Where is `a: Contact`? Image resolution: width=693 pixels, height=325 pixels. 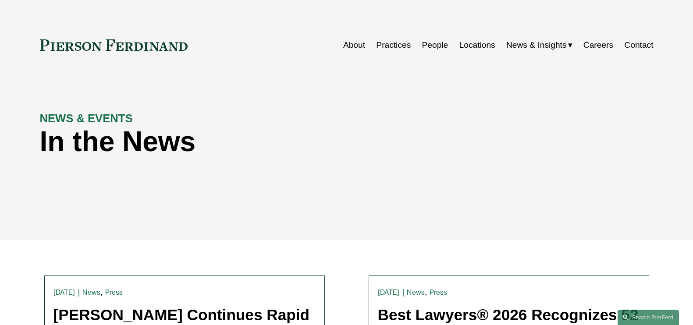
a: Contact is located at coordinates (639, 45).